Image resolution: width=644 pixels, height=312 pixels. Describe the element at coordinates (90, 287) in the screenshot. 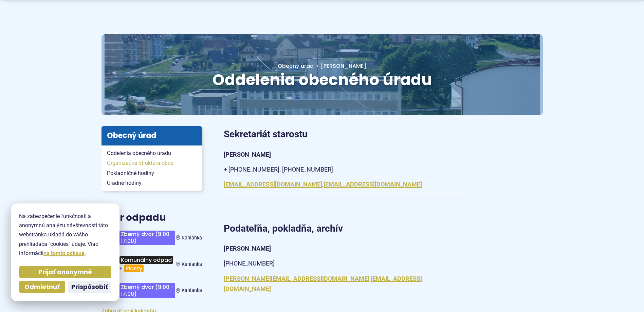

I see `span: Prispôsobiť` at that location.